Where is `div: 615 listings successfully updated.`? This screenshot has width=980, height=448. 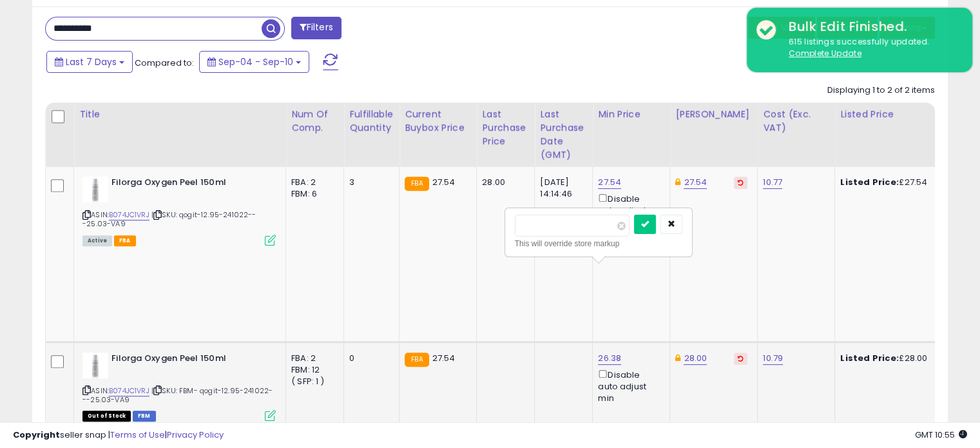 div: 615 listings successfully updated. is located at coordinates (871, 48).